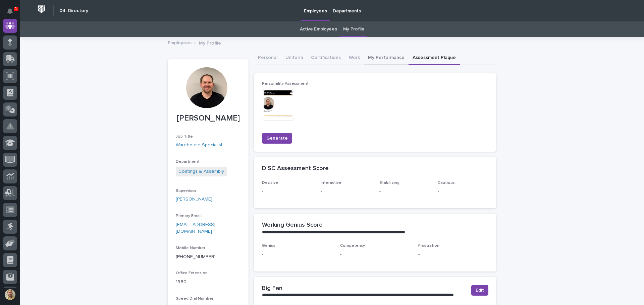 Image resolution: width=644 pixels, height=305 pixels. I want to click on p: My Profile, so click(210, 43).